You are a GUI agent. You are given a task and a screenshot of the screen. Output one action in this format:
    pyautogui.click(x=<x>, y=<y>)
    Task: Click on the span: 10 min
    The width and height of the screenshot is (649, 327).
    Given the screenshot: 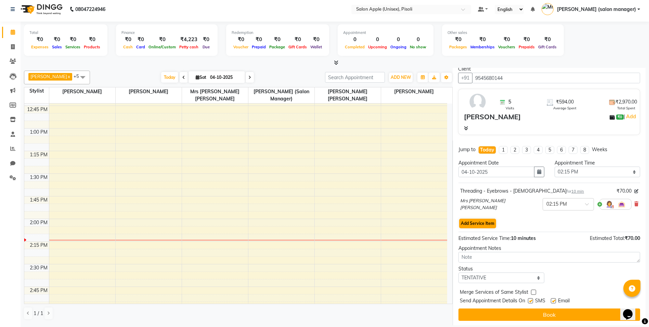 What is the action you would take?
    pyautogui.click(x=578, y=191)
    